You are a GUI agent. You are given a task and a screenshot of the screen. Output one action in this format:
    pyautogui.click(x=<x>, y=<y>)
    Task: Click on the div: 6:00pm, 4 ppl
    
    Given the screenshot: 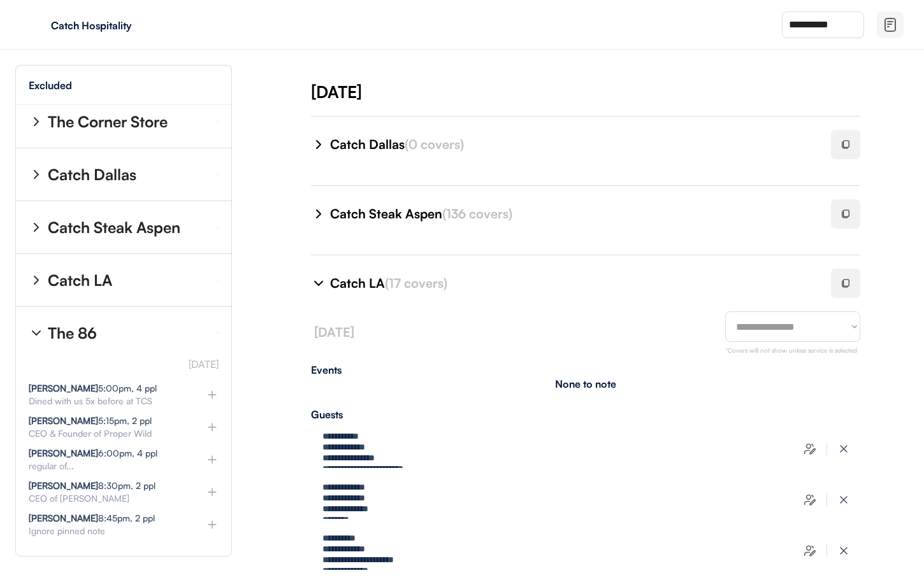 What is the action you would take?
    pyautogui.click(x=93, y=453)
    